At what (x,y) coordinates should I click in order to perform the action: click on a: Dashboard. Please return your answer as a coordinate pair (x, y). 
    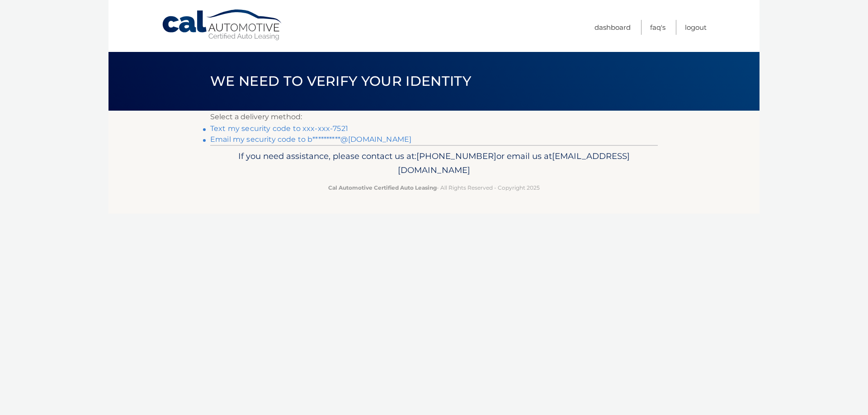
    Looking at the image, I should click on (612, 27).